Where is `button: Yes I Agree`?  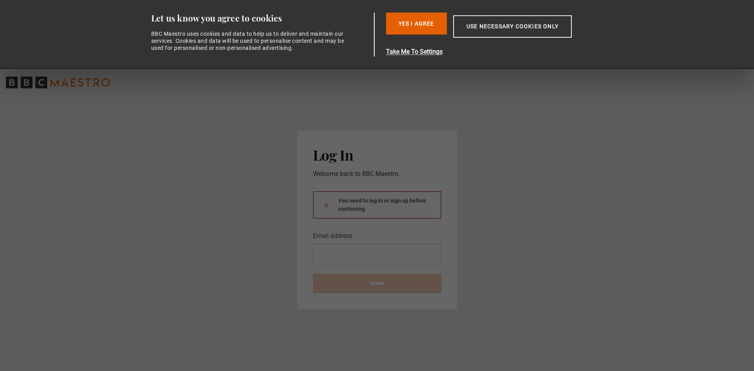
button: Yes I Agree is located at coordinates (416, 24).